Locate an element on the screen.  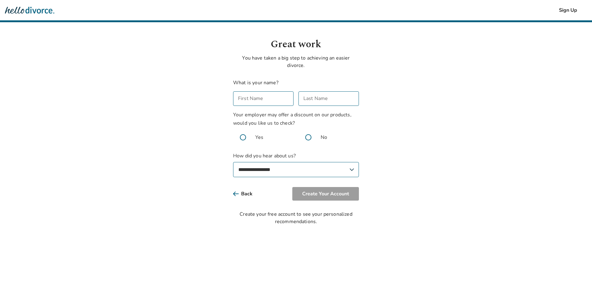
p: You have taken a big step to achieving an easier divorce. is located at coordinates (296, 62).